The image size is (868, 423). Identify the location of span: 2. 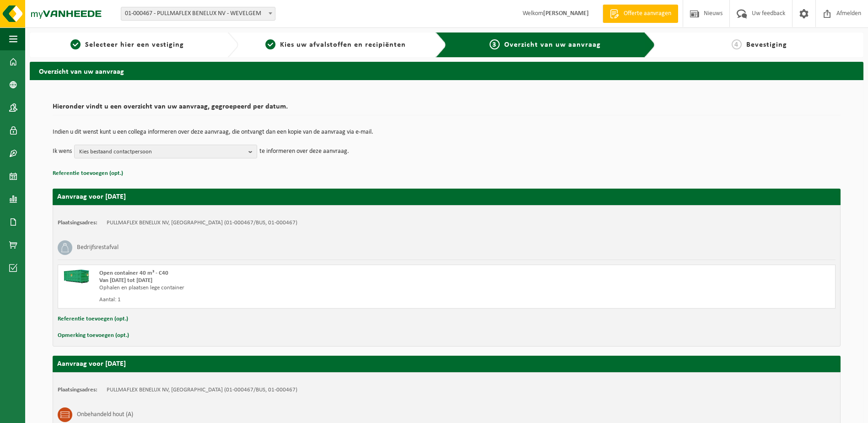
(271, 44).